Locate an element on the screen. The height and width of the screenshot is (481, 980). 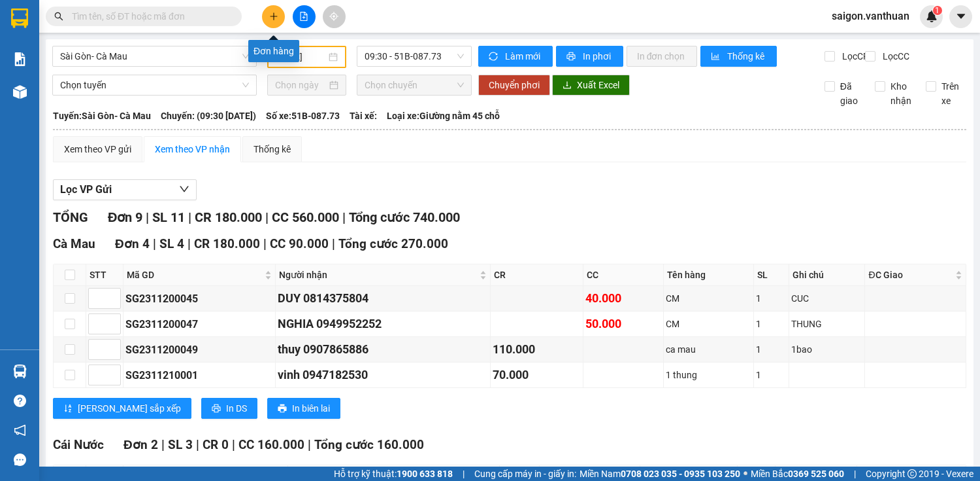
input: Tìm tên, số ĐT hoặc mã đơn is located at coordinates (149, 17).